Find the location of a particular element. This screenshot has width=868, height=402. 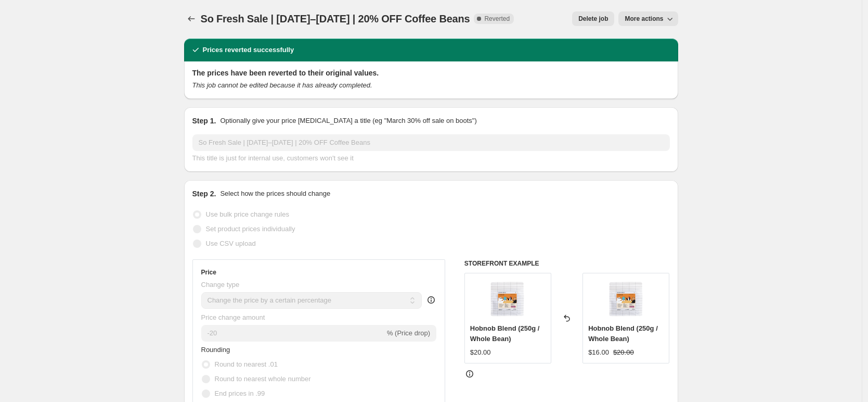

span: Round to nearest .01 is located at coordinates (246, 364).